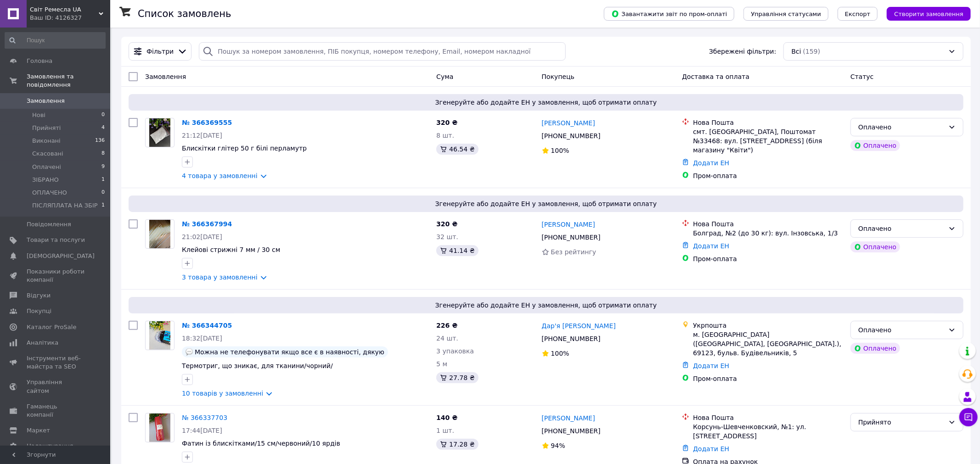 Image resolution: width=980 pixels, height=464 pixels. I want to click on input: Пошук за номером замовлення, ПІБ покупця, номером телефону, Email, номером накладної, so click(382, 51).